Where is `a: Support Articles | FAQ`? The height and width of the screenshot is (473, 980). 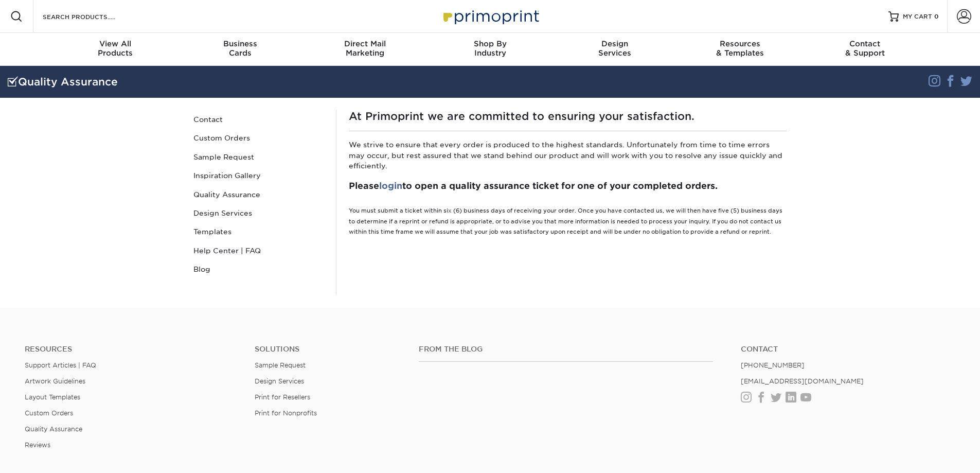
a: Support Articles | FAQ is located at coordinates (60, 365).